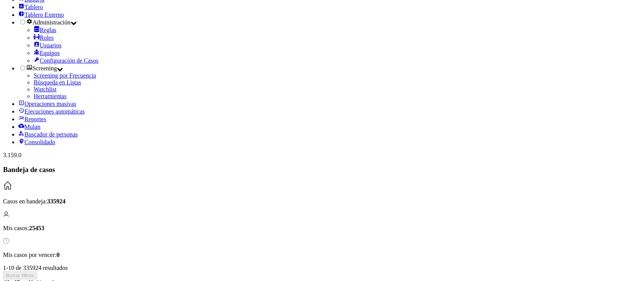  I want to click on span: Tablero, so click(34, 7).